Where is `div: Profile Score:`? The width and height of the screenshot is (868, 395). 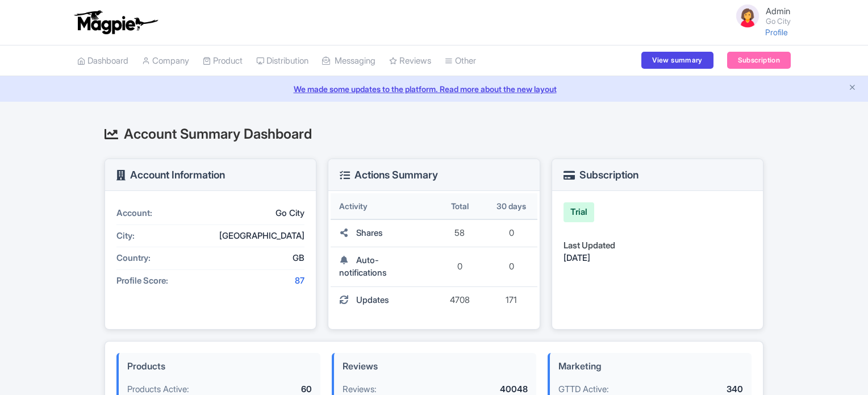
div: Profile Score: is located at coordinates (159, 281).